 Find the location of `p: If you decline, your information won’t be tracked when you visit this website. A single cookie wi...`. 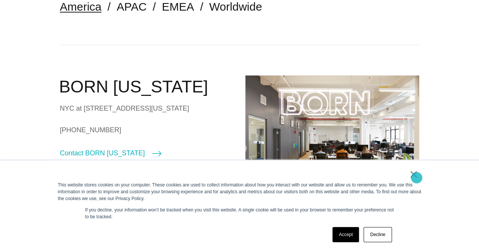

p: If you decline, your information won’t be tracked when you visit this website. A single cookie wi... is located at coordinates (240, 213).